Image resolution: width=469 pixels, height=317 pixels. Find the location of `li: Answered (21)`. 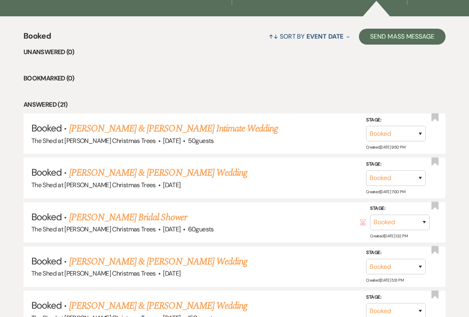

li: Answered (21) is located at coordinates (235, 105).